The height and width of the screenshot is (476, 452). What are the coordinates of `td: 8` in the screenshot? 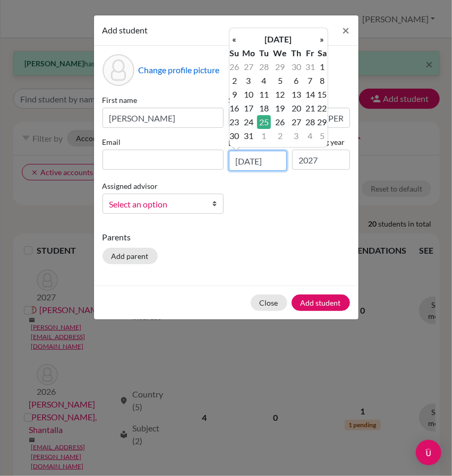 It's located at (322, 80).